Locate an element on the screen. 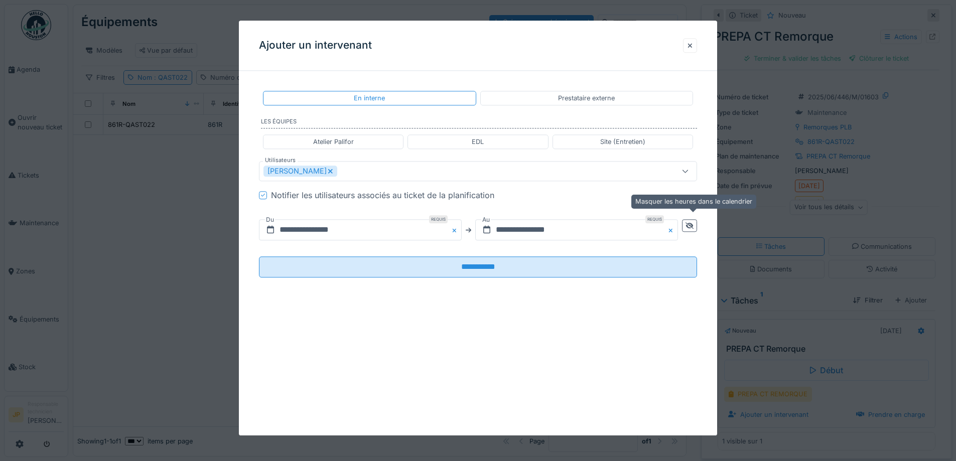 The width and height of the screenshot is (956, 461). label: Les équipes is located at coordinates (479, 123).